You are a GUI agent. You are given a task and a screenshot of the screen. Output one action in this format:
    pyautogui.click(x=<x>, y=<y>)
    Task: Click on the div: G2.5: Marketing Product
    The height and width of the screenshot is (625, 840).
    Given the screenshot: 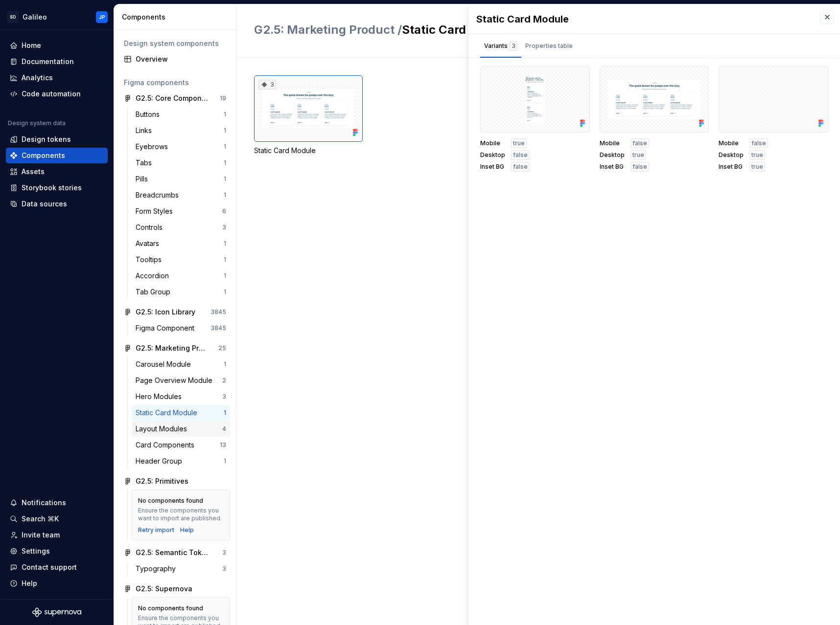 What is the action you would take?
    pyautogui.click(x=171, y=348)
    